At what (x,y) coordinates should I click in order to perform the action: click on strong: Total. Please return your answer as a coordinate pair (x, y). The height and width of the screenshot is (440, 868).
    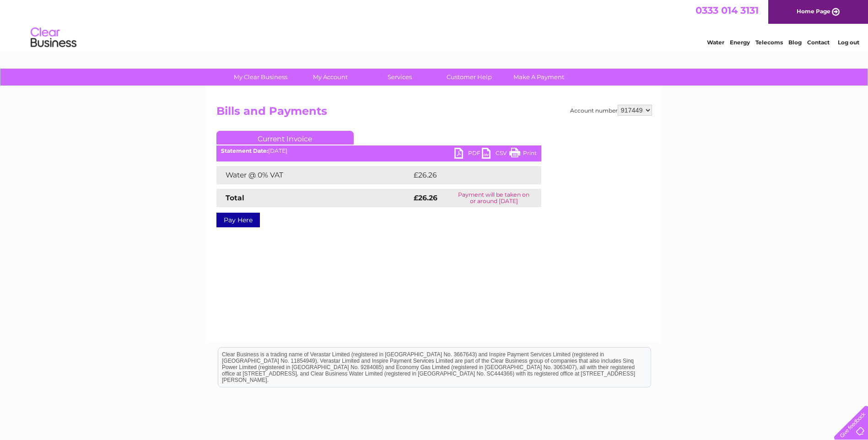
    Looking at the image, I should click on (235, 198).